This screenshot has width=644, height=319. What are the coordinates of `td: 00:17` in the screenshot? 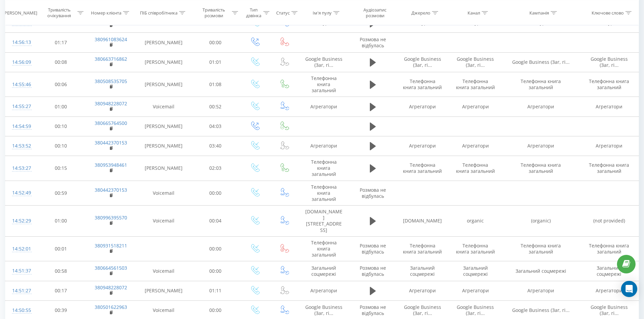 It's located at (61, 291).